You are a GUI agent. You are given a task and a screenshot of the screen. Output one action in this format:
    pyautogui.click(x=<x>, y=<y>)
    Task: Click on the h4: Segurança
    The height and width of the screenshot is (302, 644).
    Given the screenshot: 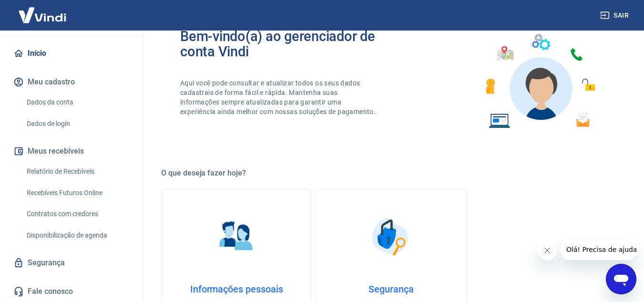 What is the action you would take?
    pyautogui.click(x=391, y=289)
    